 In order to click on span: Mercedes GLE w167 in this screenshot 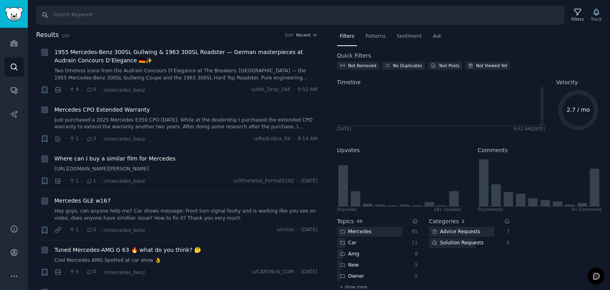, I will do `click(83, 201)`.